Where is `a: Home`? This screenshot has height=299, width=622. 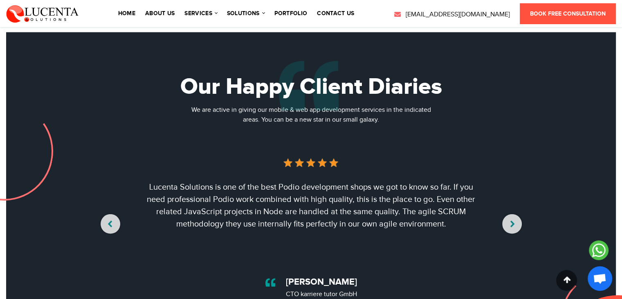 a: Home is located at coordinates (127, 14).